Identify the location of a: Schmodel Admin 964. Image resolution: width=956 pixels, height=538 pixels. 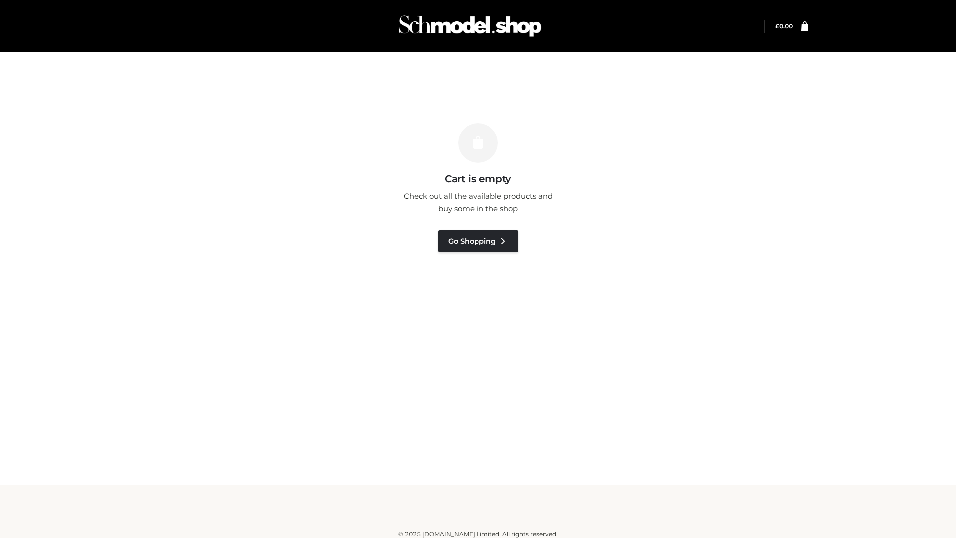
(470, 26).